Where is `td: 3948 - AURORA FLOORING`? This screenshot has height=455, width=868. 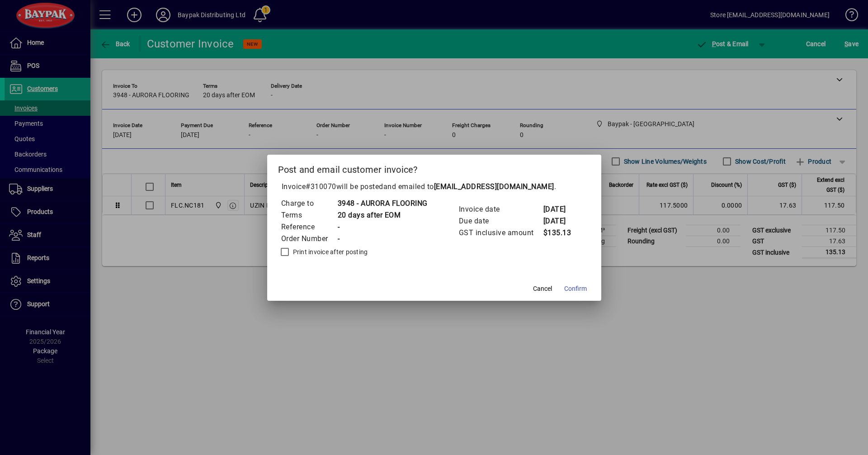 td: 3948 - AURORA FLOORING is located at coordinates (382, 203).